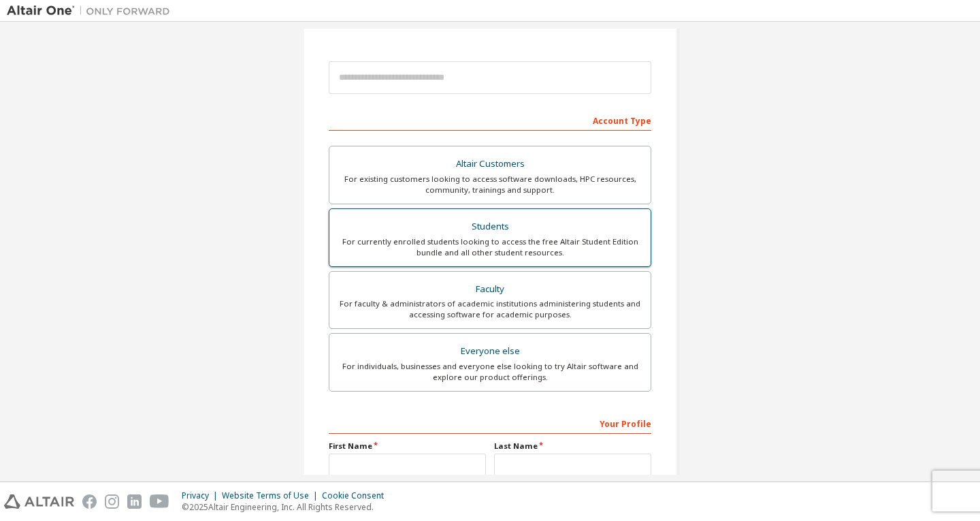 This screenshot has height=521, width=980. Describe the element at coordinates (89, 501) in the screenshot. I see `img: facebook.svg` at that location.